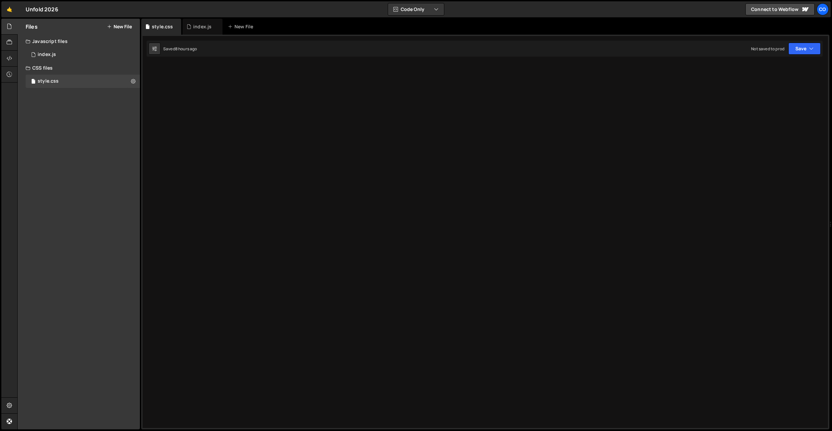 The image size is (832, 431). What do you see at coordinates (186, 49) in the screenshot?
I see `div: 8 hours ago` at bounding box center [186, 49].